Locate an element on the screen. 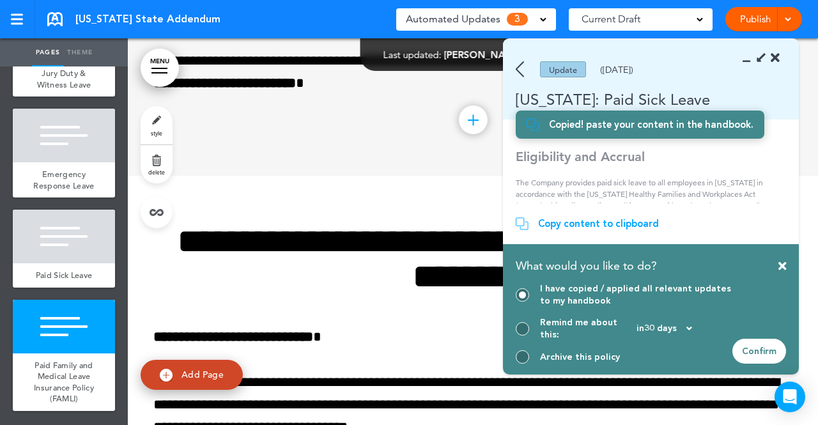 The height and width of the screenshot is (425, 818). a: Add Page is located at coordinates (192, 375).